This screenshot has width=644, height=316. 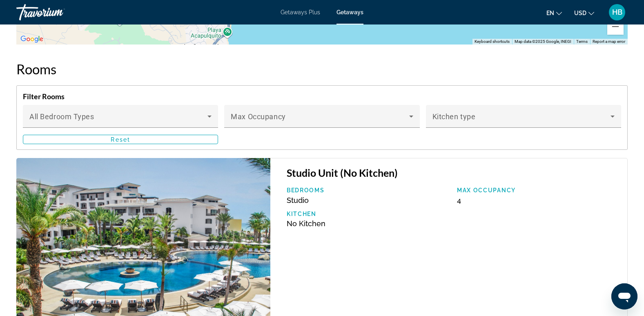 What do you see at coordinates (322, 96) in the screenshot?
I see `h4: Filter Rooms` at bounding box center [322, 96].